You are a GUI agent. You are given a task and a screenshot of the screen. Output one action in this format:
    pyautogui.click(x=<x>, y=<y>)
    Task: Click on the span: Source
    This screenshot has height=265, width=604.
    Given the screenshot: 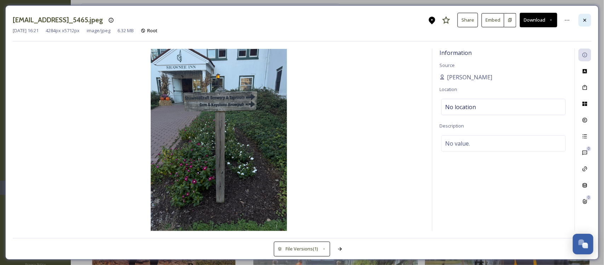 What is the action you would take?
    pyautogui.click(x=447, y=65)
    